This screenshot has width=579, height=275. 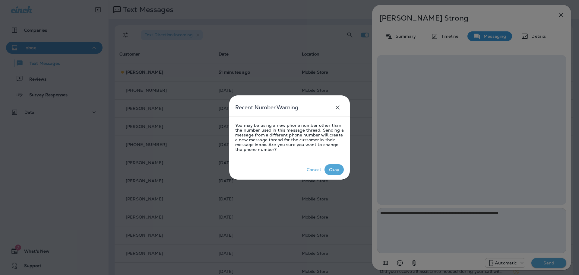 I want to click on button: Okay, so click(x=334, y=169).